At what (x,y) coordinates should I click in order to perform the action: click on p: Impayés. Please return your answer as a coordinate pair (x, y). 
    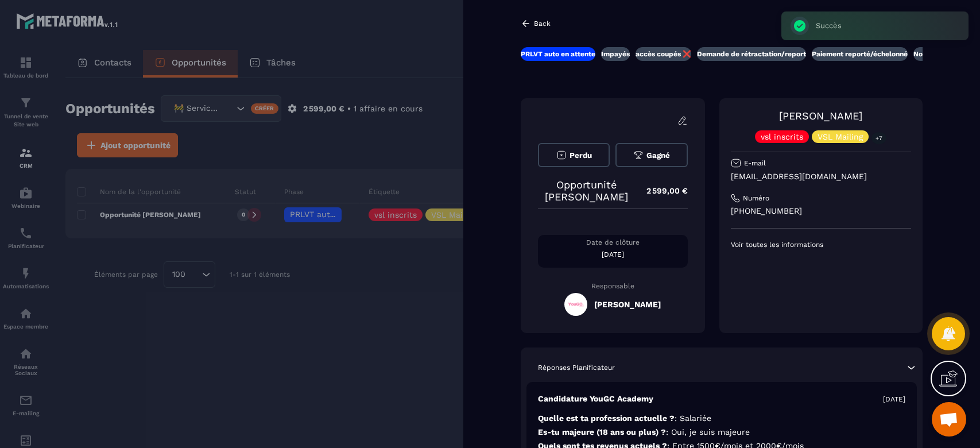
    Looking at the image, I should click on (616, 54).